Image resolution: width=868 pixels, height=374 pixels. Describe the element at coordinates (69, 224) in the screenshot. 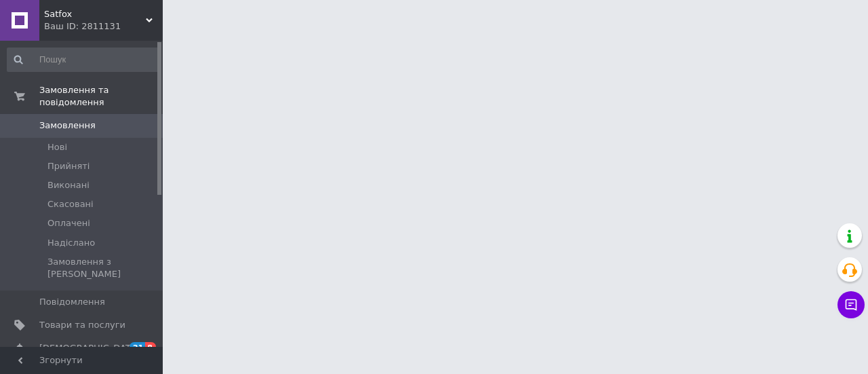

I see `span: Оплачені` at that location.